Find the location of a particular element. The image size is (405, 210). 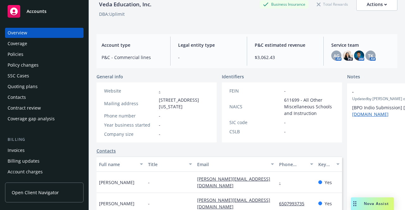

div: NAICS is located at coordinates (255, 107).